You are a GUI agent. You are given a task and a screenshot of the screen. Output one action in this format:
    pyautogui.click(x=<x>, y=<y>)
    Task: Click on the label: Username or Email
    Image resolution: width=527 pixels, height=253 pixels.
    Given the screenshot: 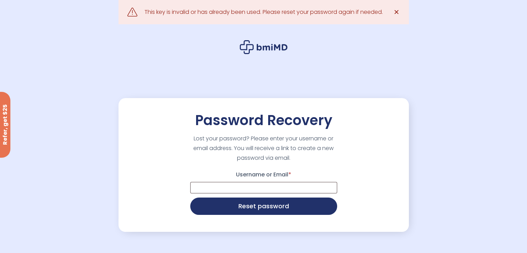 What is the action you would take?
    pyautogui.click(x=264, y=175)
    